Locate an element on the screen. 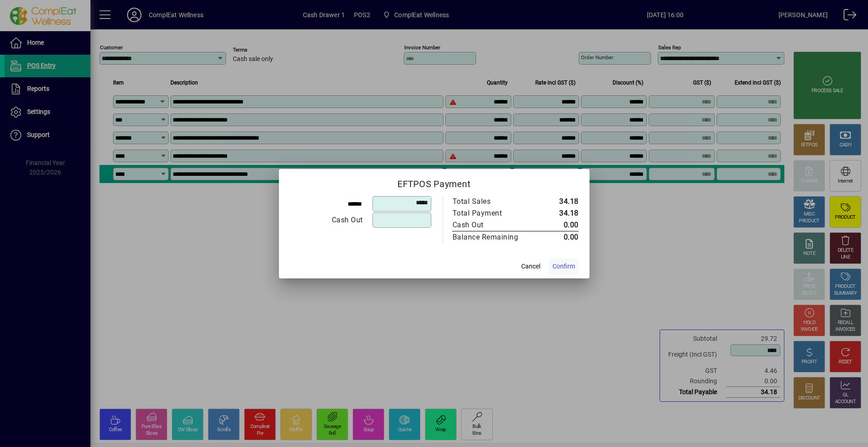 Image resolution: width=868 pixels, height=447 pixels. button: Confirm is located at coordinates (564, 266).